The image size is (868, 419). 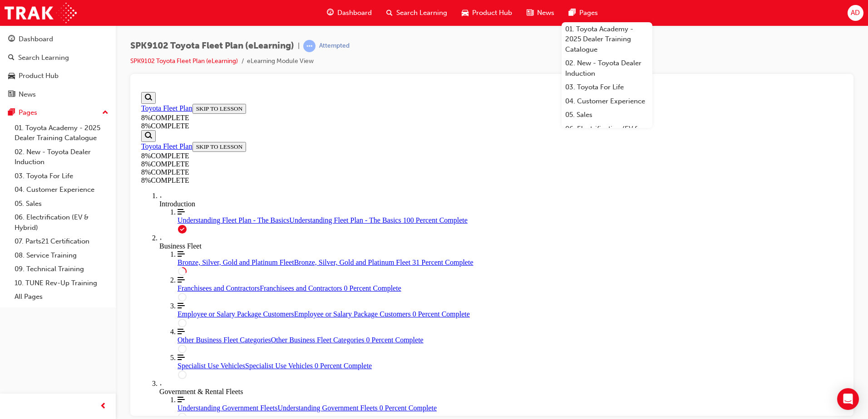 What do you see at coordinates (184, 61) in the screenshot?
I see `a: SPK9102 Toyota Fleet Plan (eLearning)` at bounding box center [184, 61].